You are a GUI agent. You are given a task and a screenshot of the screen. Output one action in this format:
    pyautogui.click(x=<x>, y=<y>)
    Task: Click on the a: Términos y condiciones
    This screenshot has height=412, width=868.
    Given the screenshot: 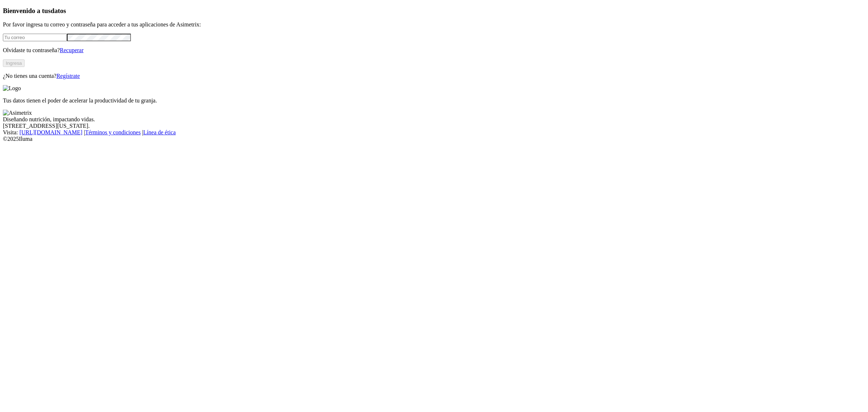 What is the action you would take?
    pyautogui.click(x=113, y=132)
    